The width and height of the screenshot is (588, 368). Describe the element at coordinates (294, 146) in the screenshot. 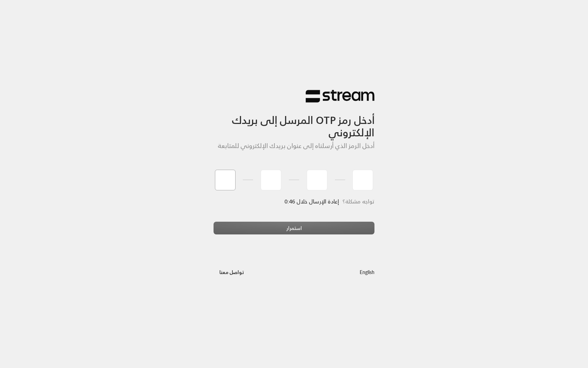

I see `h5: أدخل الرمز الذي أرسلناه إلى عنوان بريدك الإلكتروني للمتابعة` at that location.